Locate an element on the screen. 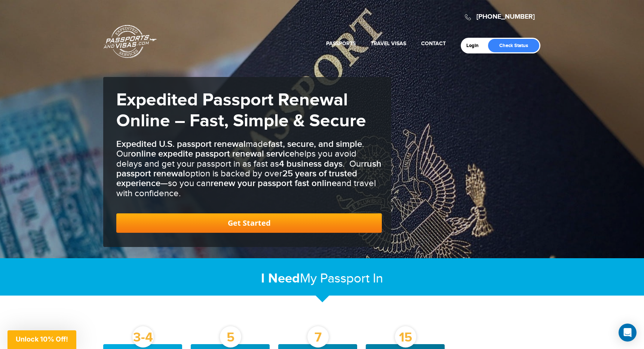 This screenshot has width=644, height=349. div: 15 is located at coordinates (405, 337).